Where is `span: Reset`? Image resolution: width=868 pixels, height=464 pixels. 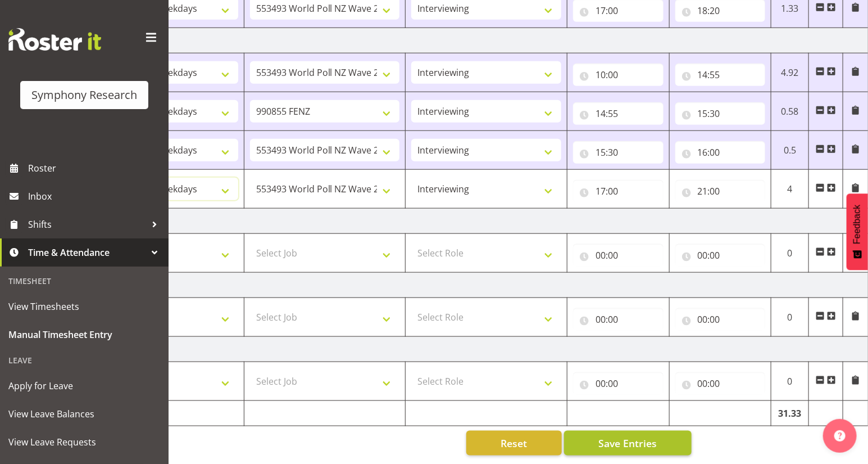 span: Reset is located at coordinates (513, 443).